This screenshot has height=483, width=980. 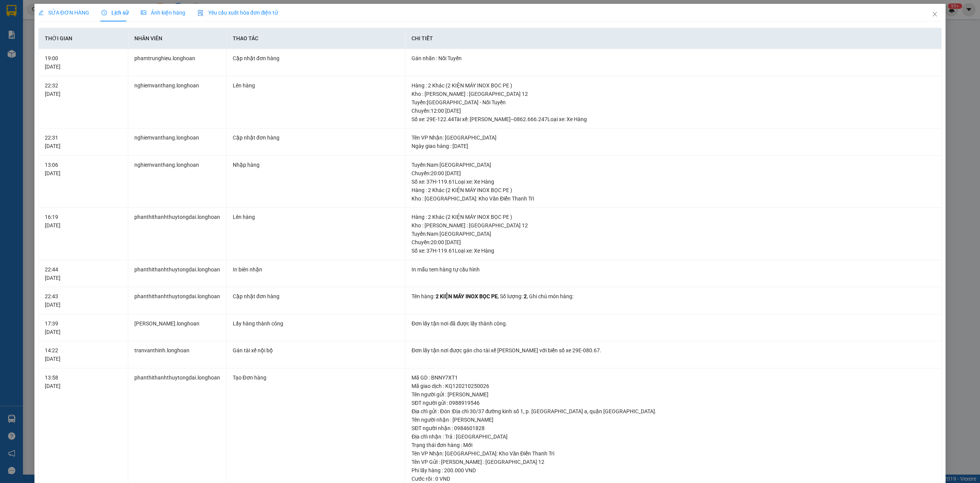 I want to click on span: 2, so click(x=525, y=296).